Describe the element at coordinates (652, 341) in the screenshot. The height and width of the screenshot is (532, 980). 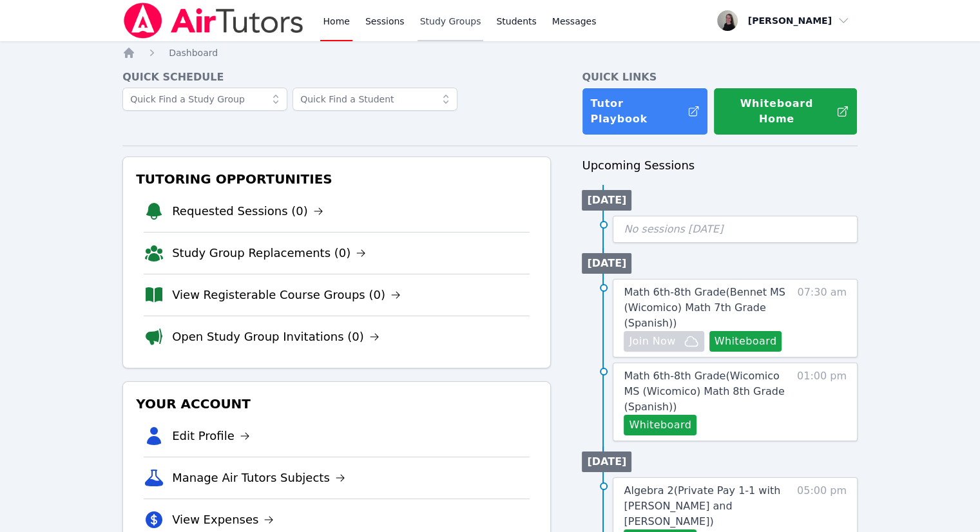
I see `span: Join Now` at that location.